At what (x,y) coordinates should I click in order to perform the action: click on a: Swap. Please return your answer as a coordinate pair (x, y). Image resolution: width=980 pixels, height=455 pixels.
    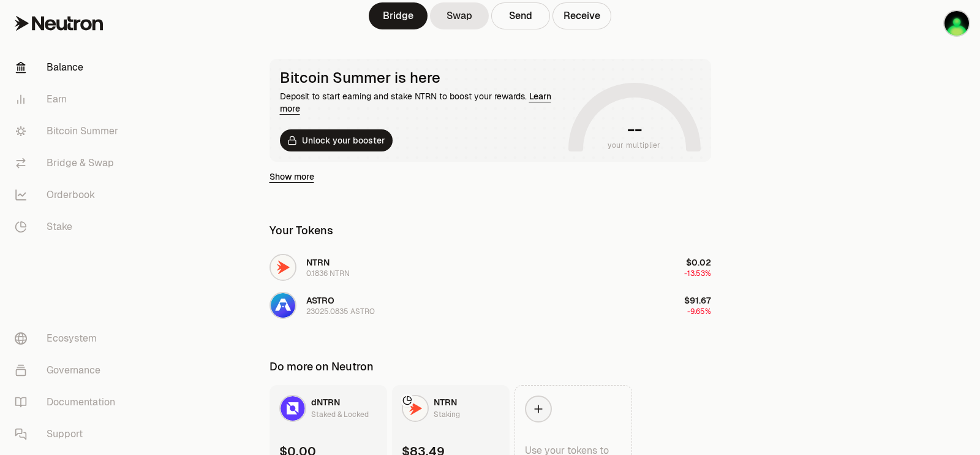
    Looking at the image, I should click on (459, 16).